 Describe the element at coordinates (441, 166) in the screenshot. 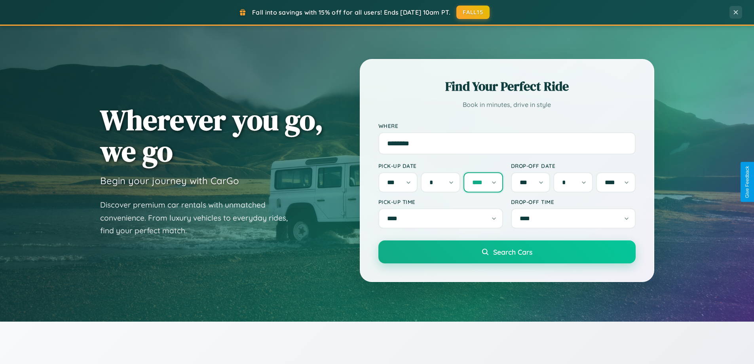

I see `label: Pick-up Date` at that location.